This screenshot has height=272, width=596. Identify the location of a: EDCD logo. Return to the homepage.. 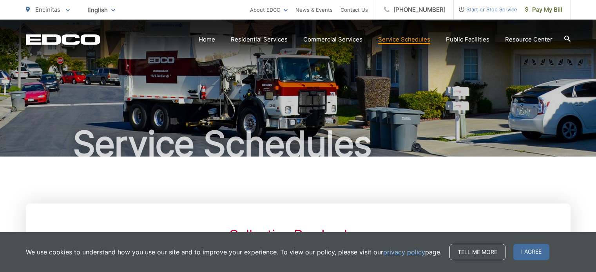
(63, 40).